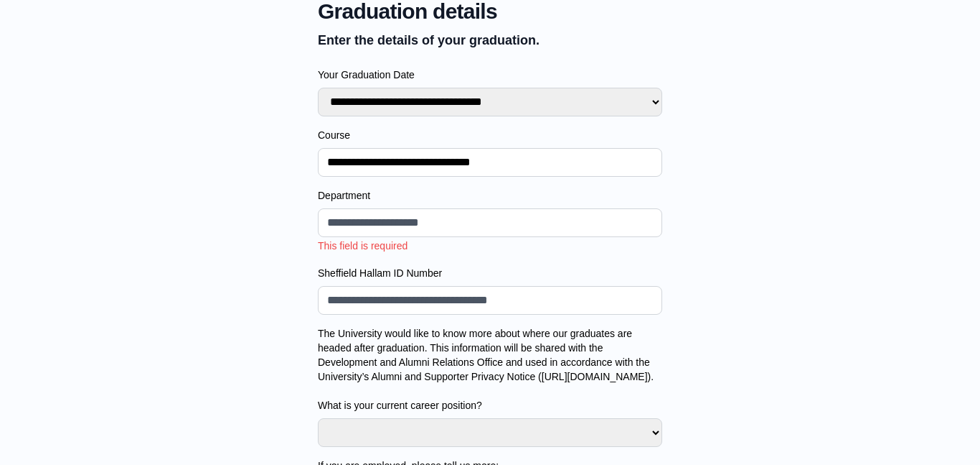  I want to click on p: Enter the details of your graduation., so click(490, 41).